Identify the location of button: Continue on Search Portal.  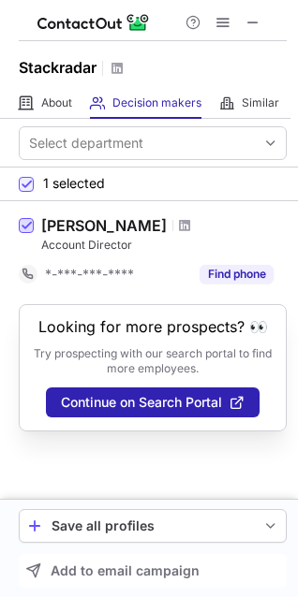
(153, 402).